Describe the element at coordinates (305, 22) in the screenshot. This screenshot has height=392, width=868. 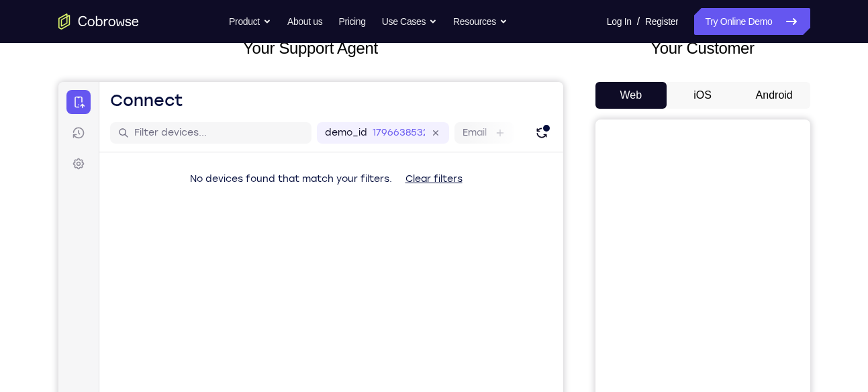
I see `a: About us` at that location.